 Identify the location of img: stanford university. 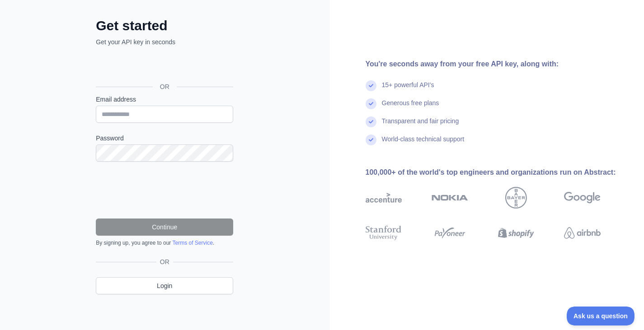
(384, 233).